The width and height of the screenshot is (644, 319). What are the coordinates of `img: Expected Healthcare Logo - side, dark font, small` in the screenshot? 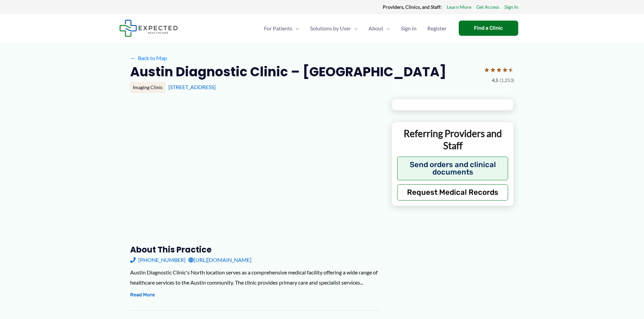 It's located at (148, 28).